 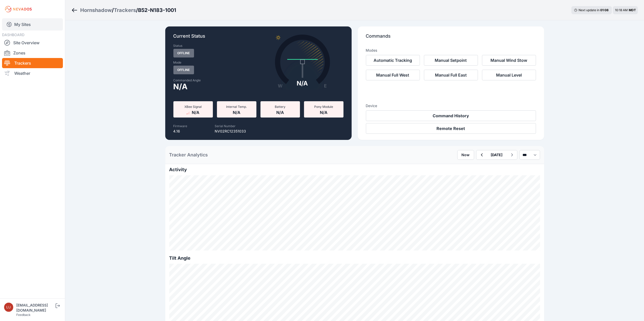 What do you see at coordinates (509, 60) in the screenshot?
I see `button: Manual Wind Stow` at bounding box center [509, 60].